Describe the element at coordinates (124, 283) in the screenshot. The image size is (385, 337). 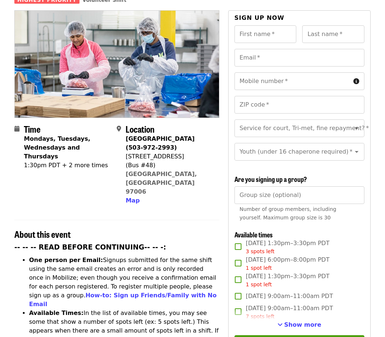
I see `li: Signups submitted for the same shift using the same email creates an error and is only recorded o...` at that location.